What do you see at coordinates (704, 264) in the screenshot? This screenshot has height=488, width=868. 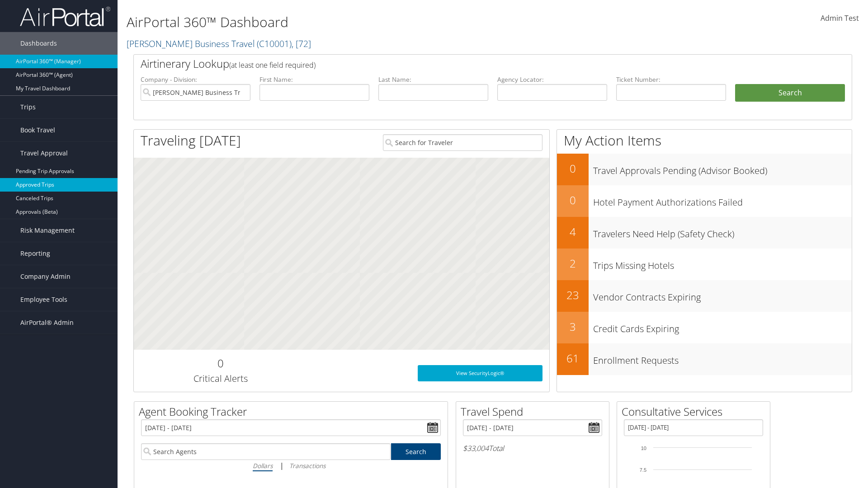 I see `a: 2Trips Missing Hotels` at bounding box center [704, 264].